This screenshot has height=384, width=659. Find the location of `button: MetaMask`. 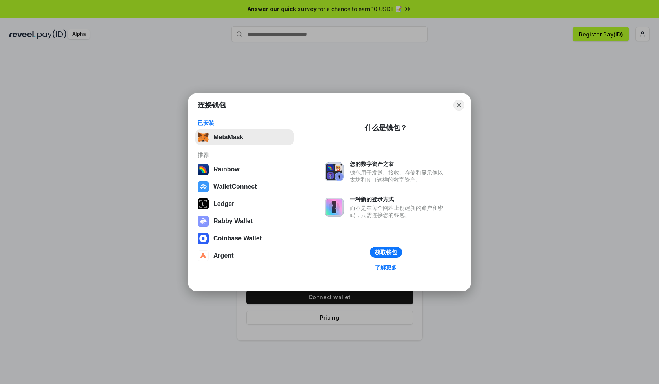

button: MetaMask is located at coordinates (244, 137).